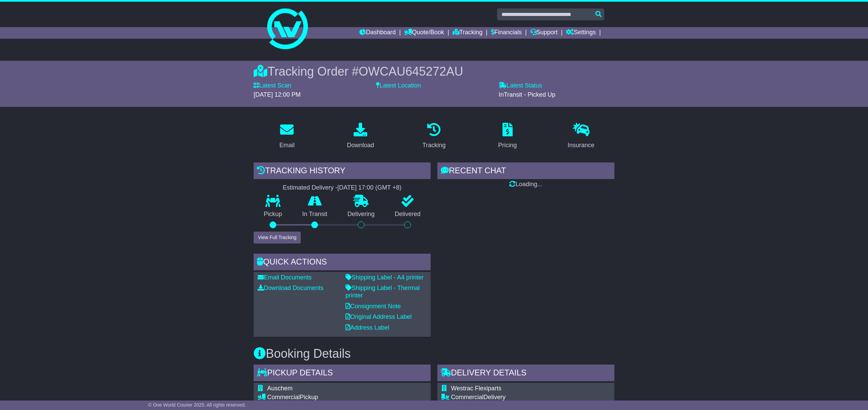  What do you see at coordinates (279, 388) in the screenshot?
I see `span: Auschem` at bounding box center [279, 388].